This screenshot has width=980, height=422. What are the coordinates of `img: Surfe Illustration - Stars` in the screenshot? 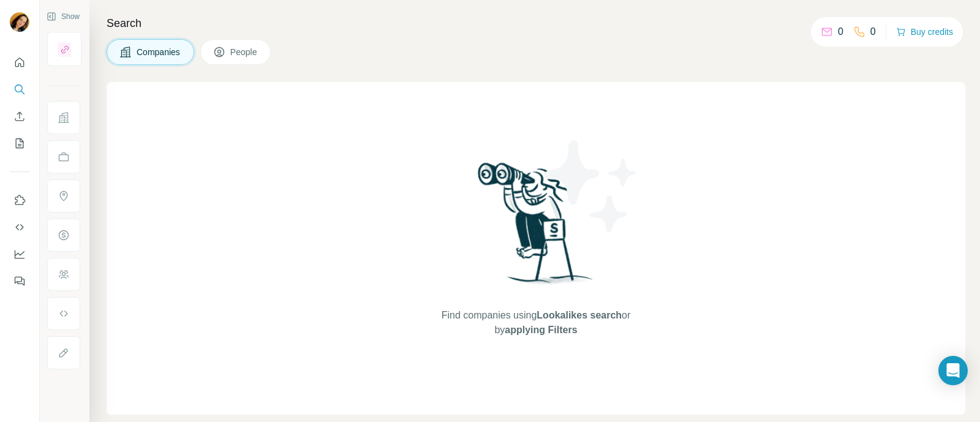 It's located at (591, 186).